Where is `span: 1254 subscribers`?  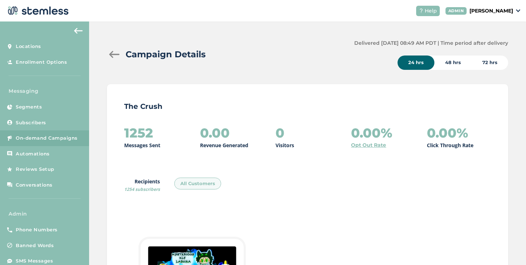
span: 1254 subscribers is located at coordinates (142, 189).